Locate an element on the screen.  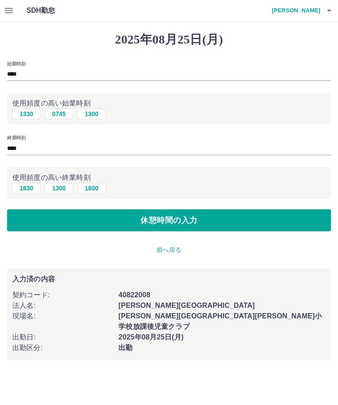
h1: 2025年08月25日(月) is located at coordinates (169, 40).